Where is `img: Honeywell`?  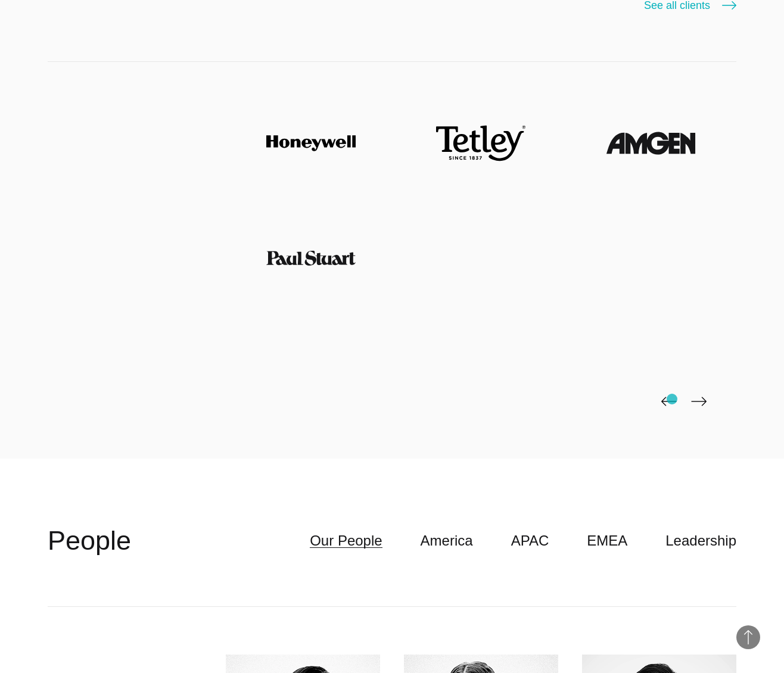 img: Honeywell is located at coordinates (311, 143).